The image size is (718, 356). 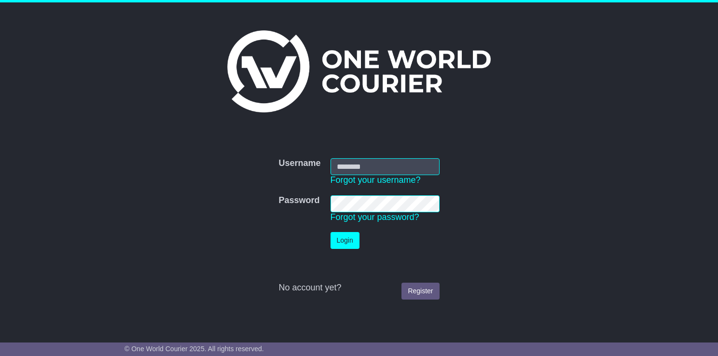 I want to click on img: One World, so click(x=359, y=71).